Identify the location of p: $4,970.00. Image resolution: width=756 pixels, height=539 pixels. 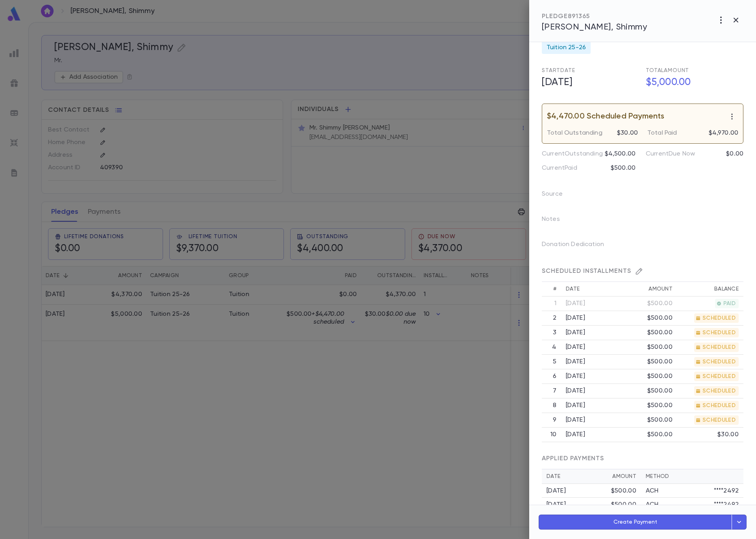
(723, 133).